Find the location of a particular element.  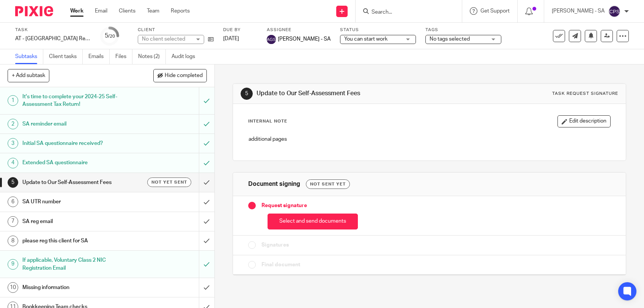

div: 4 is located at coordinates (13, 163).